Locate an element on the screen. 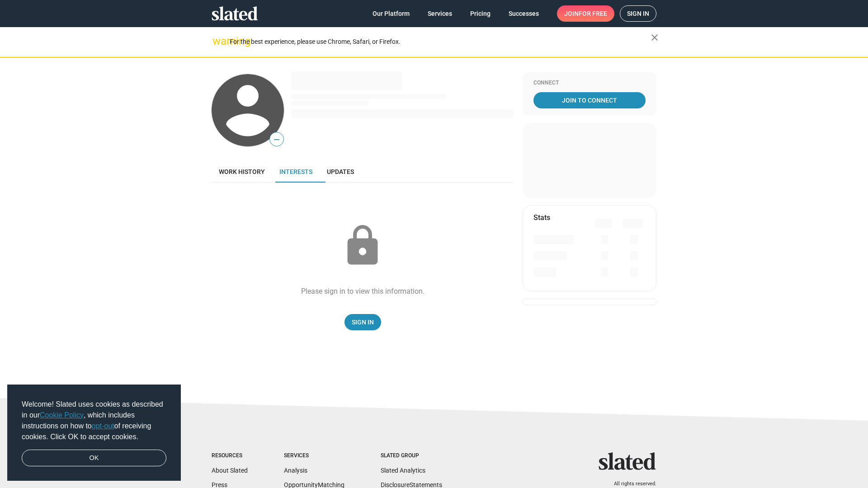  a: Sign in is located at coordinates (637, 14).